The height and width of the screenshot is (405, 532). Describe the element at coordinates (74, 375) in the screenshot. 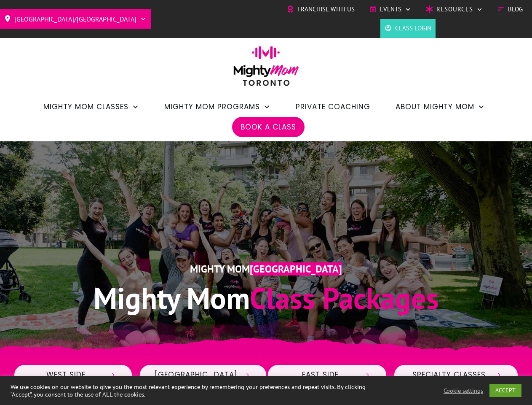

I see `a: West Side` at that location.